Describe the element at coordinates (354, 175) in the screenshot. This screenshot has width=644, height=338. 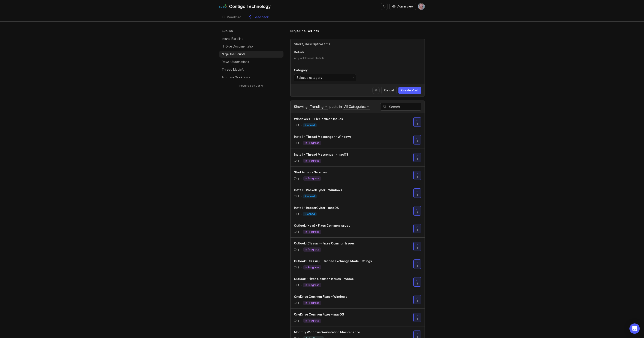
I see `a: Start Acronis Services1·in progress` at that location.